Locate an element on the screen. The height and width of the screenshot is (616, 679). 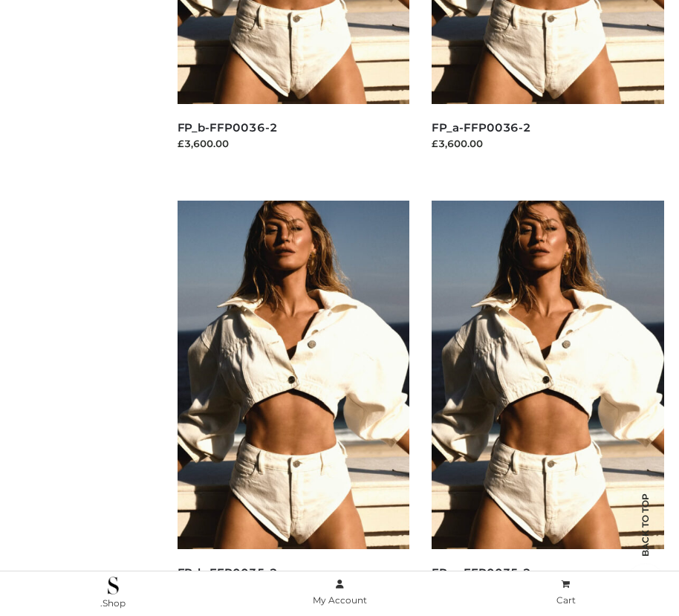
a: My Account is located at coordinates (340, 592).